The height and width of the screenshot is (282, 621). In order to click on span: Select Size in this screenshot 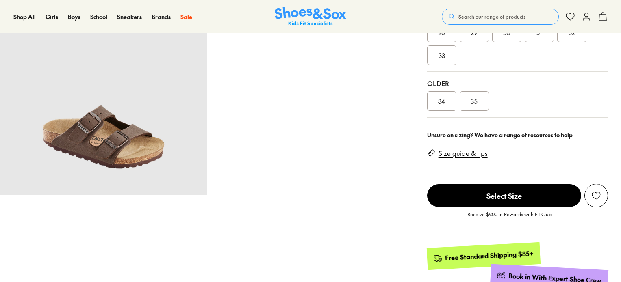, I will do `click(504, 196)`.